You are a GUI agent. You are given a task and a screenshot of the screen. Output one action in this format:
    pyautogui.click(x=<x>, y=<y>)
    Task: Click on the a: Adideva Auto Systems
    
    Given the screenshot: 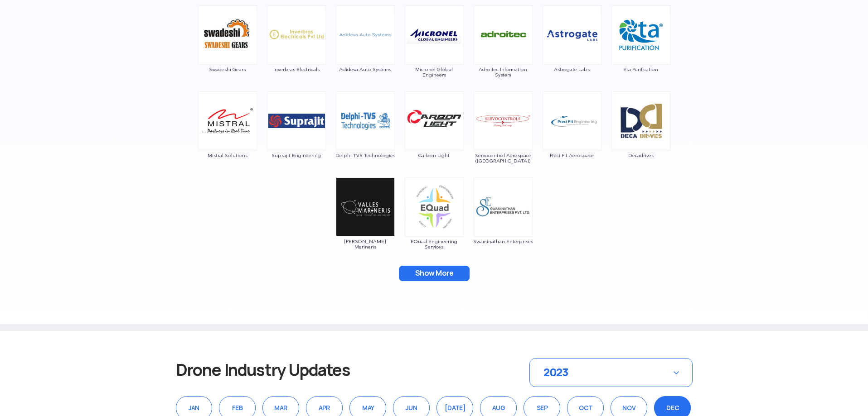 What is the action you would take?
    pyautogui.click(x=365, y=51)
    